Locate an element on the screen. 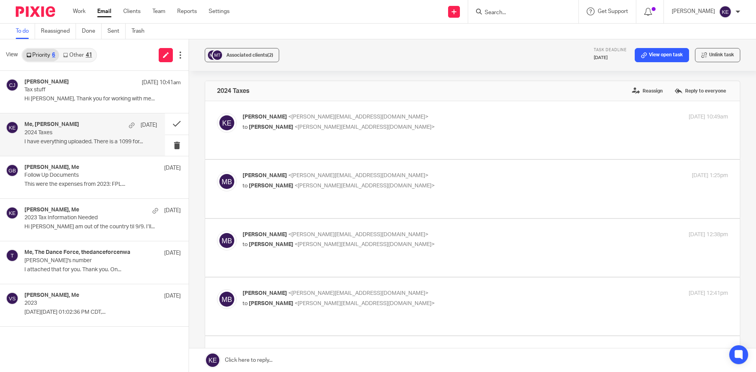 The image size is (756, 372). a: Team is located at coordinates (159, 11).